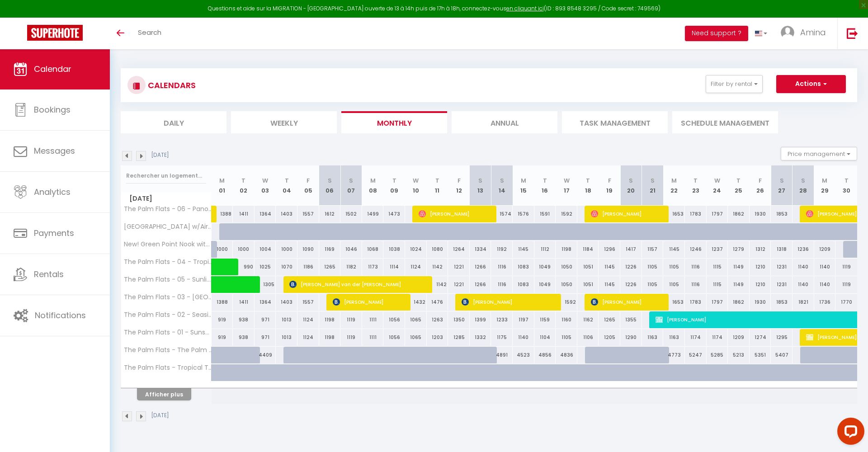 Image resolution: width=868 pixels, height=452 pixels. I want to click on span: Search, so click(150, 32).